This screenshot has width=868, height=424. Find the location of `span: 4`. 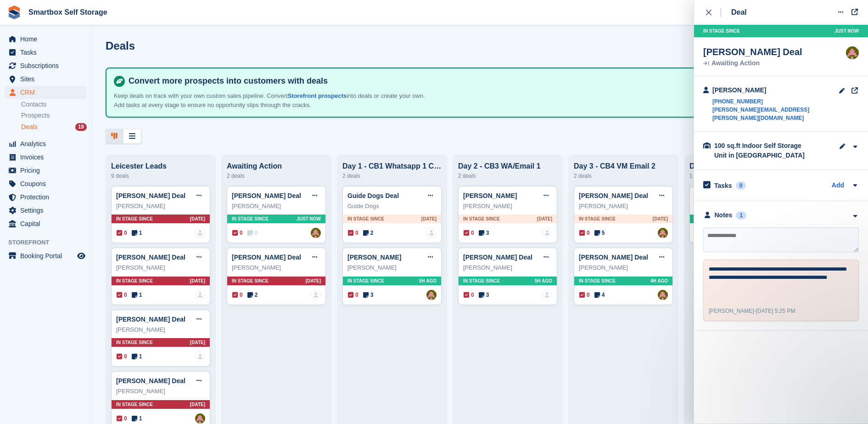

span: 4 is located at coordinates (599, 295).